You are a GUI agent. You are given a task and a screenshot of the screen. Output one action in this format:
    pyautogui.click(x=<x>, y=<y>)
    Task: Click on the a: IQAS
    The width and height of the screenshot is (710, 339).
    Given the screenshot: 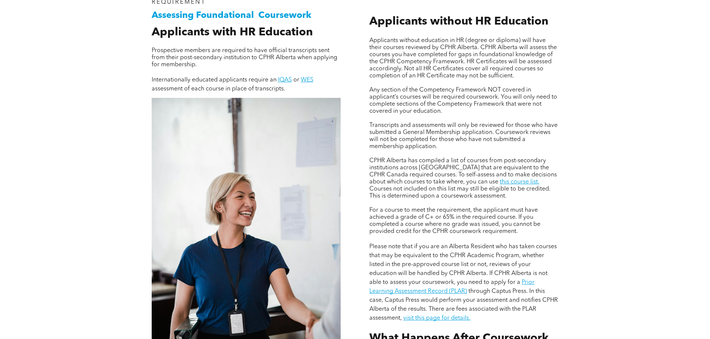 What is the action you would take?
    pyautogui.click(x=285, y=80)
    